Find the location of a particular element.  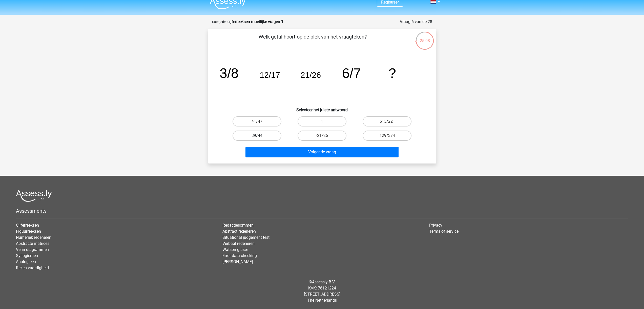

label: 129/374 is located at coordinates (387, 135).